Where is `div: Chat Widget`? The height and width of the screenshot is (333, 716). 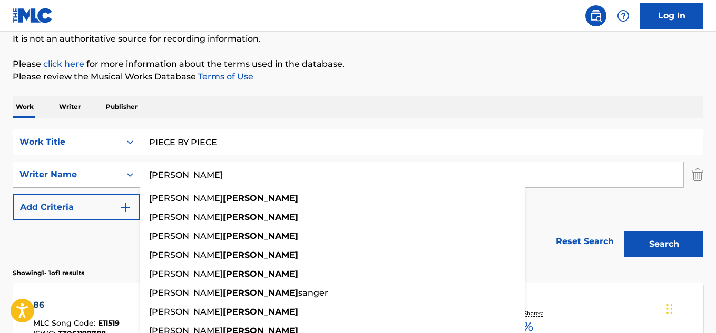 div: Chat Widget is located at coordinates (689, 308).